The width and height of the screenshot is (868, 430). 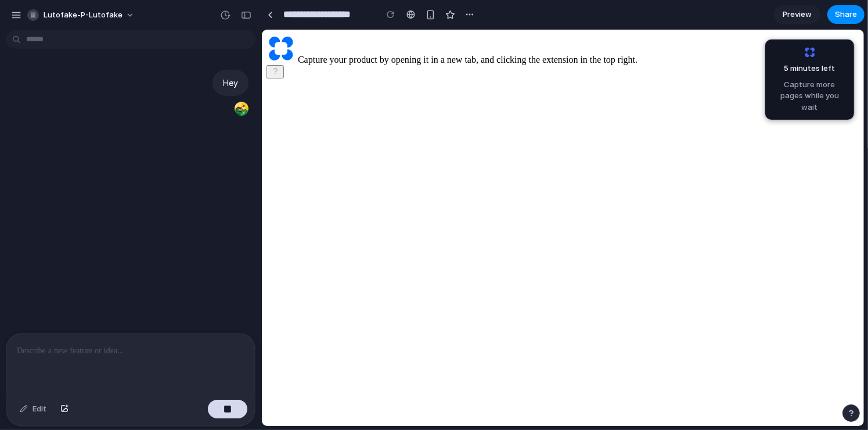 What do you see at coordinates (845, 14) in the screenshot?
I see `button: Share` at bounding box center [845, 14].